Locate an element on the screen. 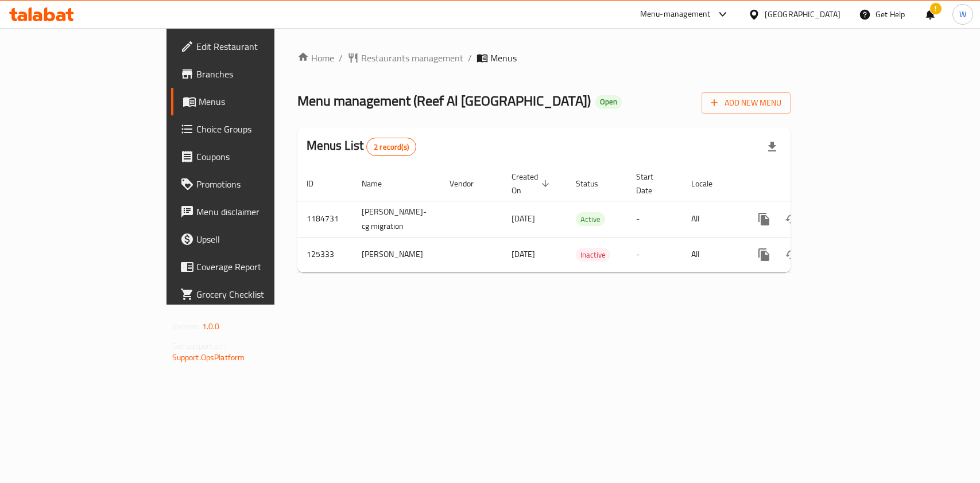  span: Coupons is located at coordinates (258, 157).